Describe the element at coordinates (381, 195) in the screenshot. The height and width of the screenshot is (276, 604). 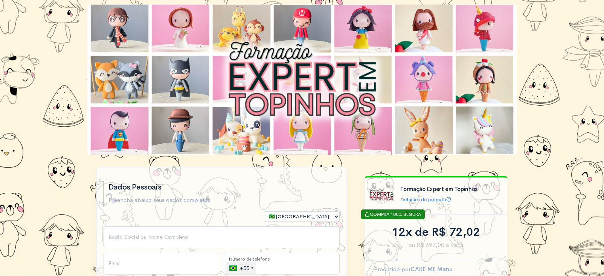
I see `img: Logo%20Forma%C3%A7%C3%A3o%20Expert%20em%20Topinhos.png` at that location.